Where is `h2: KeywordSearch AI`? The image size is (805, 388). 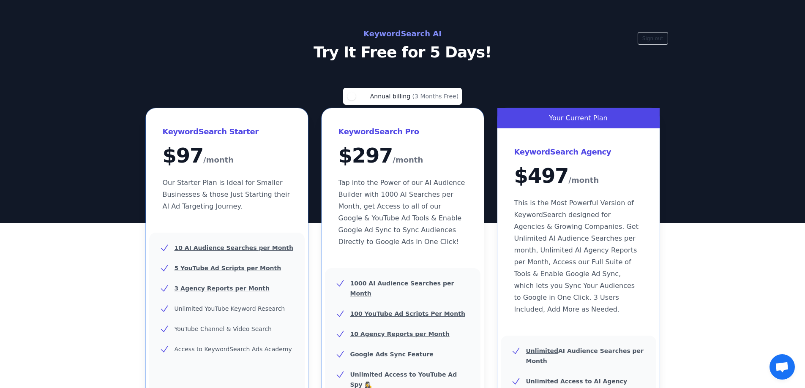 h2: KeywordSearch AI is located at coordinates (403, 34).